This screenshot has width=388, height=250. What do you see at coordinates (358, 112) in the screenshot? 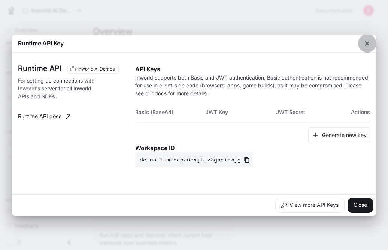
I see `th: Actions` at bounding box center [358, 112].